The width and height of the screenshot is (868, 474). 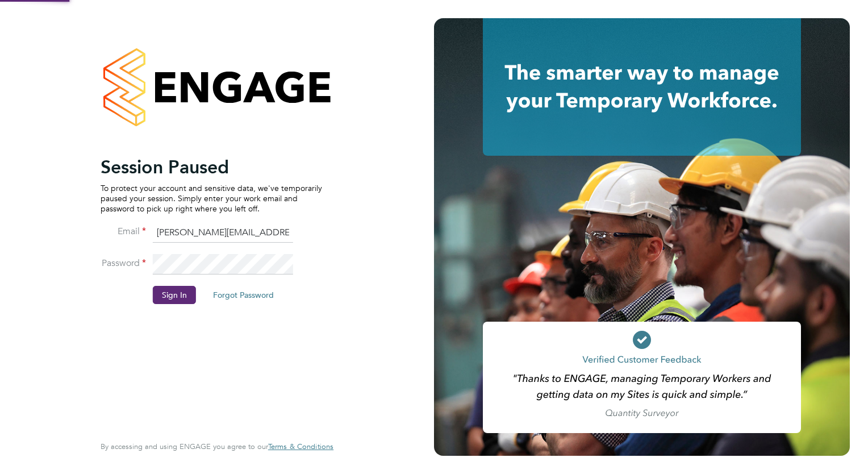 I want to click on label: Email, so click(x=123, y=232).